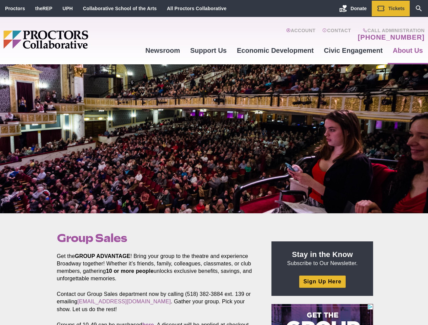 This screenshot has height=325, width=428. I want to click on strong: GROUP ADVANTAGE, so click(103, 256).